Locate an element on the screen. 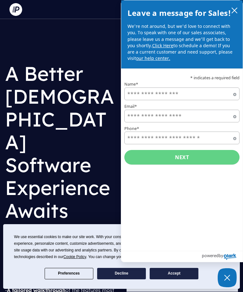 This screenshot has width=243, height=292. div: Cookie Consent Prompt is located at coordinates (122, 256).